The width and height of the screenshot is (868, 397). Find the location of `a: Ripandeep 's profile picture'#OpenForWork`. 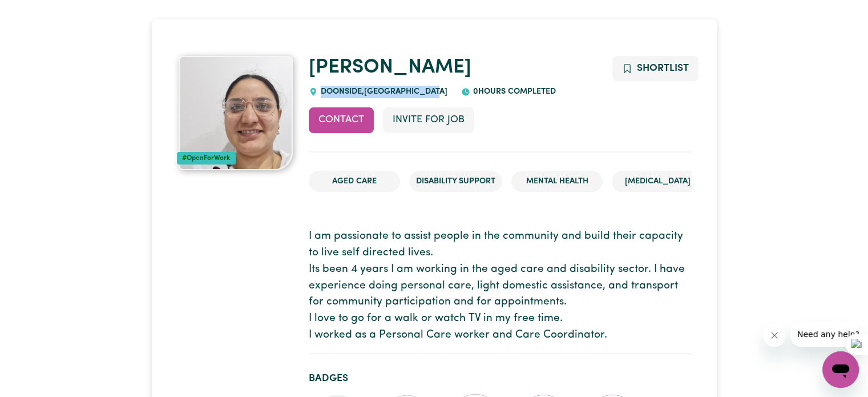

a: Ripandeep 's profile picture'#OpenForWork is located at coordinates (236, 113).